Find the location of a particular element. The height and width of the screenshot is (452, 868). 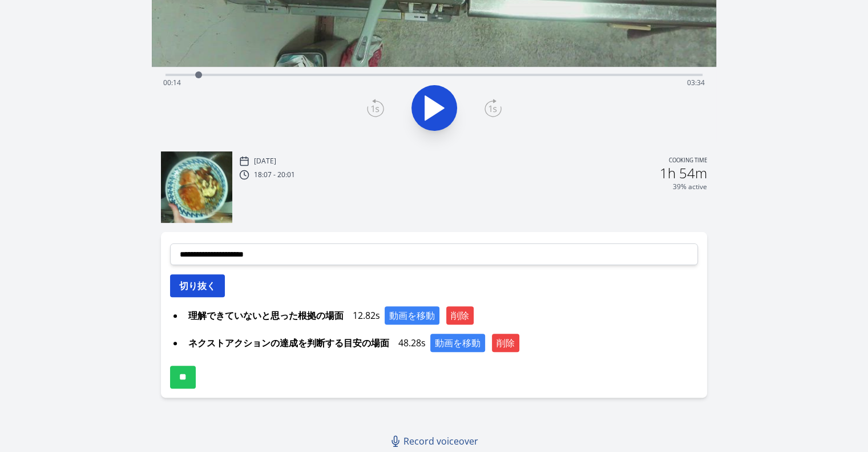

span: 00:14 is located at coordinates (172, 82).